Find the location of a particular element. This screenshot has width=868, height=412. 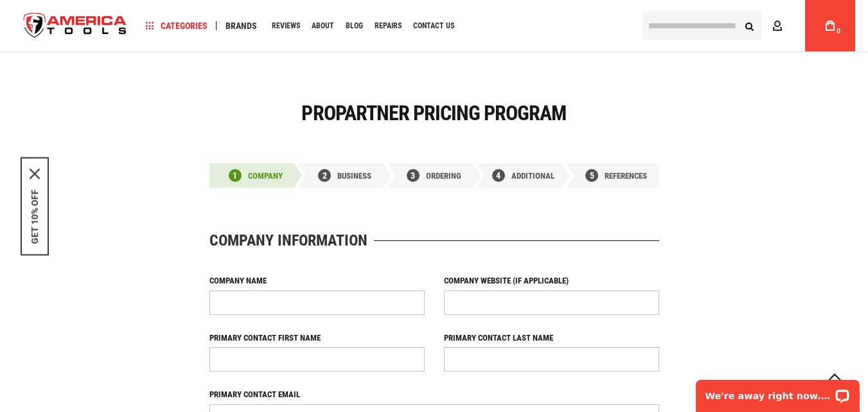

a: Reviews is located at coordinates (286, 25).